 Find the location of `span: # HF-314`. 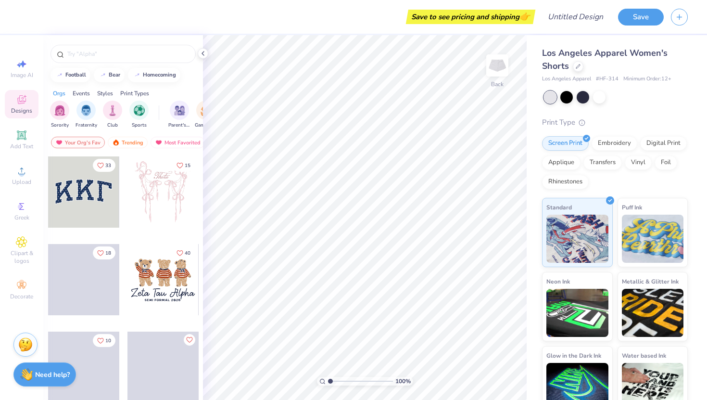

span: # HF-314 is located at coordinates (607, 79).